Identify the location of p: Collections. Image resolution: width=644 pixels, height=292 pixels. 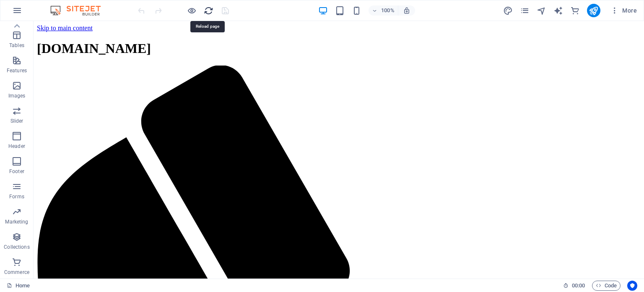
(17, 247).